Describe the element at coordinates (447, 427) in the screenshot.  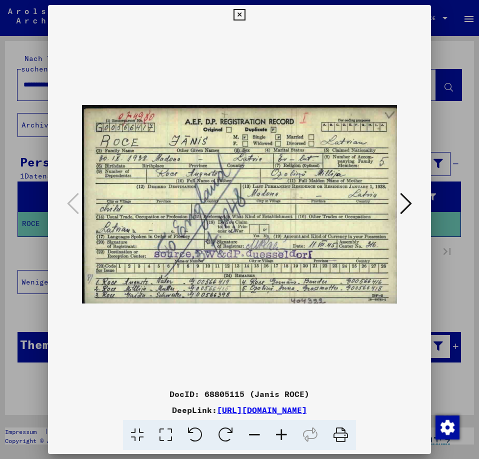
I see `div: Zustimmung ändern` at that location.